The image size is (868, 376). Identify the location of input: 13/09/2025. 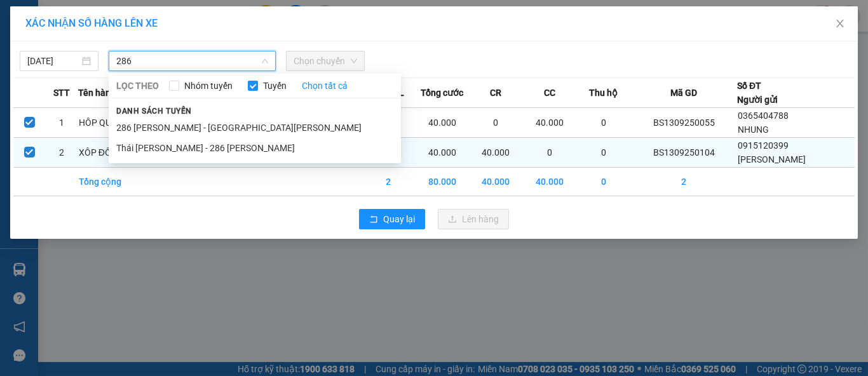
(53, 61).